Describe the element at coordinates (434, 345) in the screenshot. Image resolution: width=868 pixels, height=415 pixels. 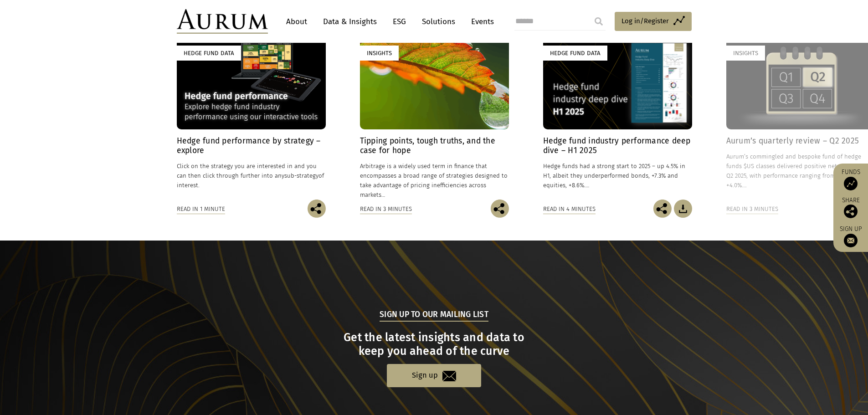
I see `h3: Get the latest insights and data to keep you ahead of the curve` at that location.